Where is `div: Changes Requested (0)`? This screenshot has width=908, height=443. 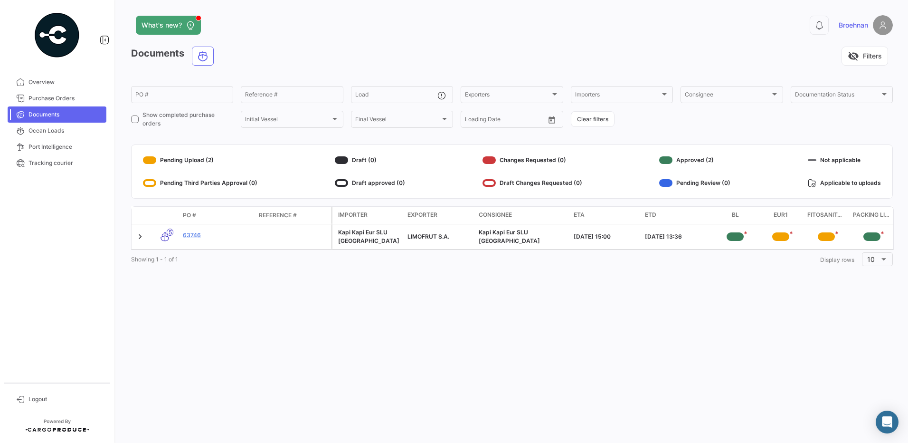 div: Changes Requested (0) is located at coordinates (532, 160).